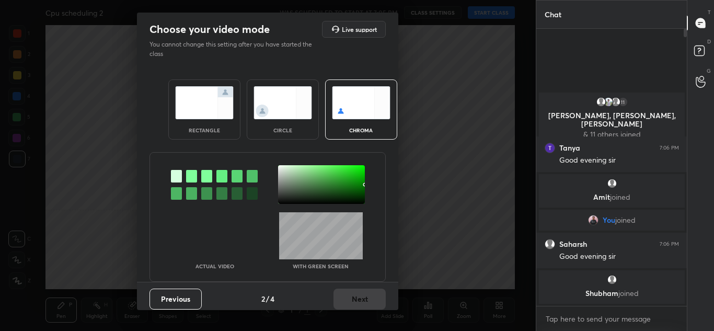 The height and width of the screenshot is (331, 714). What do you see at coordinates (612, 197) in the screenshot?
I see `p: Amit` at bounding box center [612, 197].